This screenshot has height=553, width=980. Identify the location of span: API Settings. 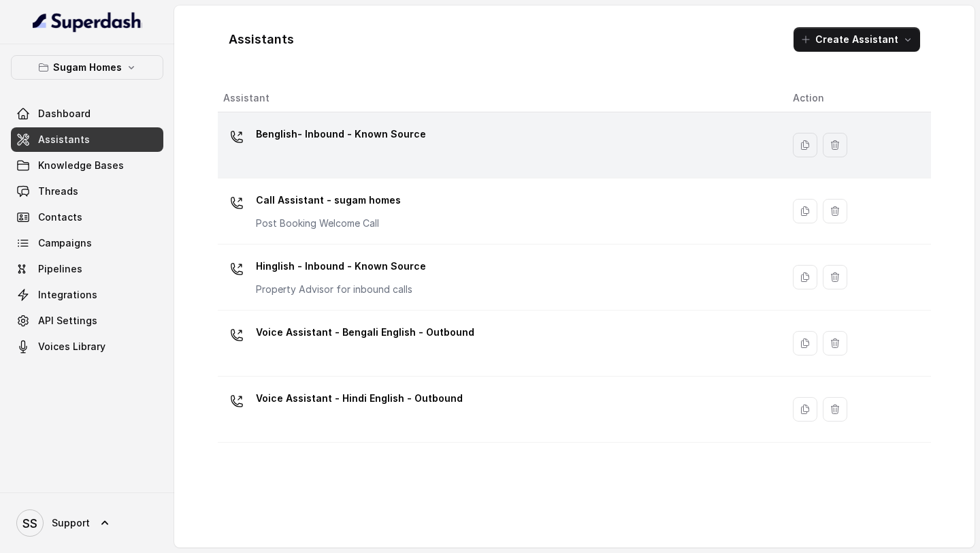
(67, 321).